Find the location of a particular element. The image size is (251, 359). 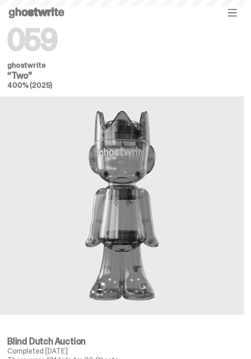

img: ghostwrite&ldquo;Two&rdquo; is located at coordinates (122, 206).